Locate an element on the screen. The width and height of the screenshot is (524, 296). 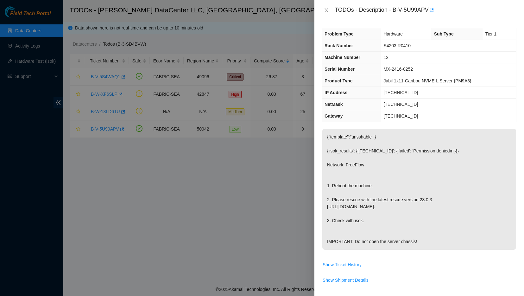
span: Problem Type is located at coordinates (339, 34).